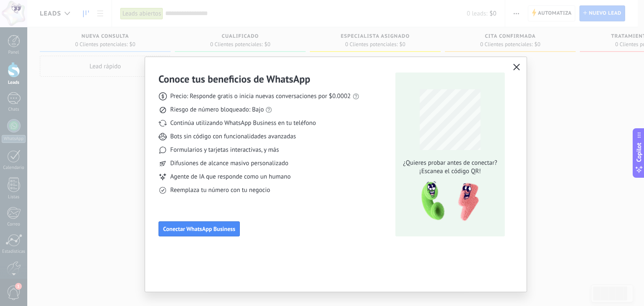  What do you see at coordinates (229, 163) in the screenshot?
I see `span: Difusiones de alcance masivo personalizado` at bounding box center [229, 163].